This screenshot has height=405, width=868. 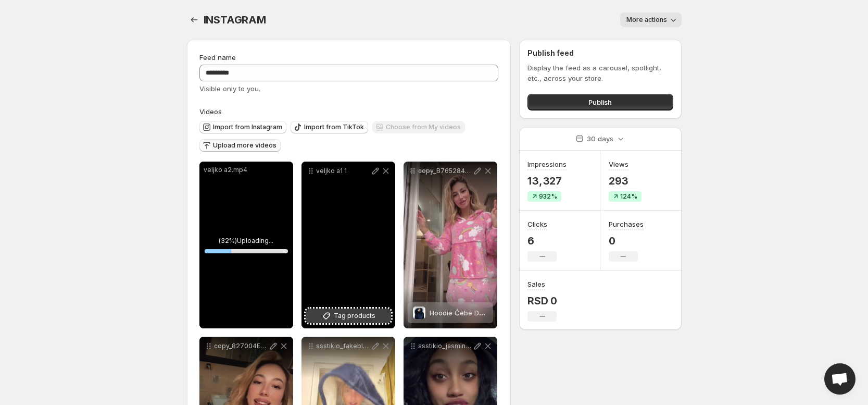 What do you see at coordinates (542, 301) in the screenshot?
I see `p: RSD 0` at bounding box center [542, 301].